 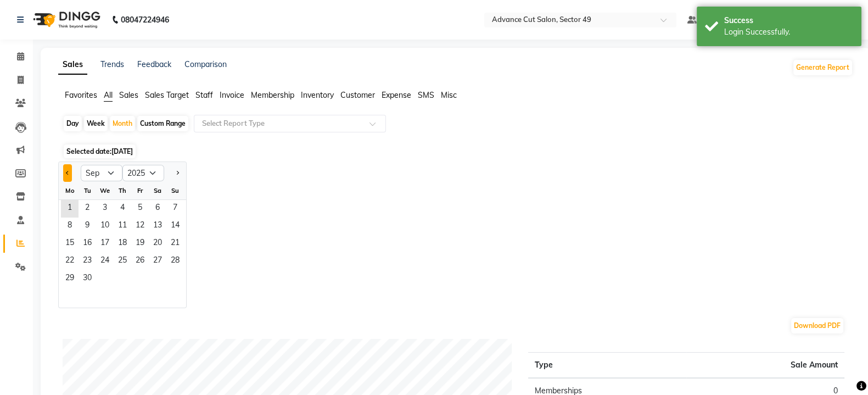 I want to click on div: Tuesday, September 23, 2025, so click(x=87, y=261).